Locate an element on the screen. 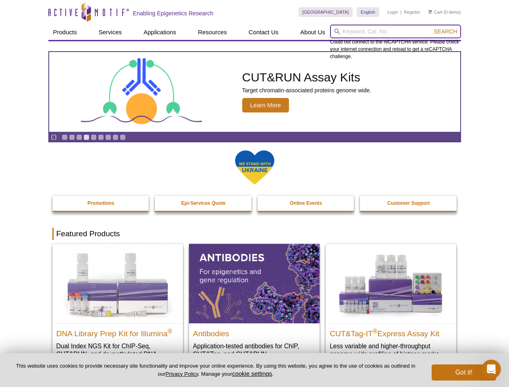 This screenshot has width=509, height=387. p: This website uses cookies to provide necessary site functionality and improve your online experie... is located at coordinates (215, 370).